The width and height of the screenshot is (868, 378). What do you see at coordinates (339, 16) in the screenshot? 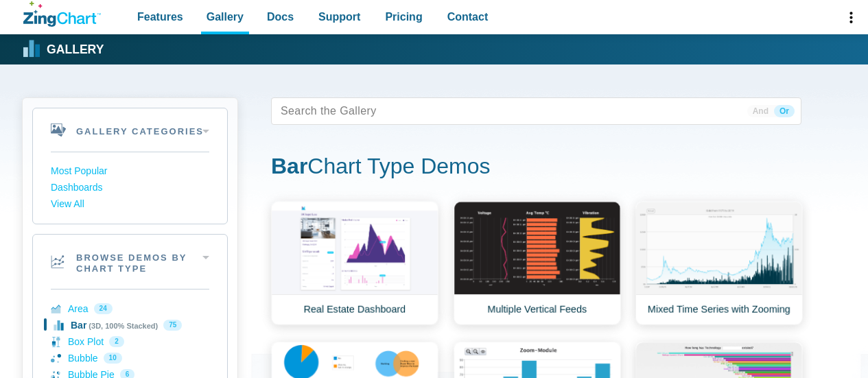
I see `span: Support` at bounding box center [339, 16].